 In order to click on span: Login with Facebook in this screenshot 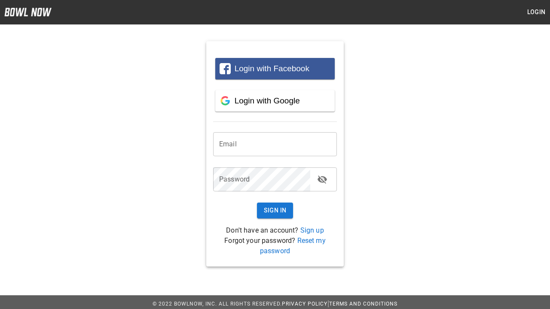, I will do `click(272, 68)`.